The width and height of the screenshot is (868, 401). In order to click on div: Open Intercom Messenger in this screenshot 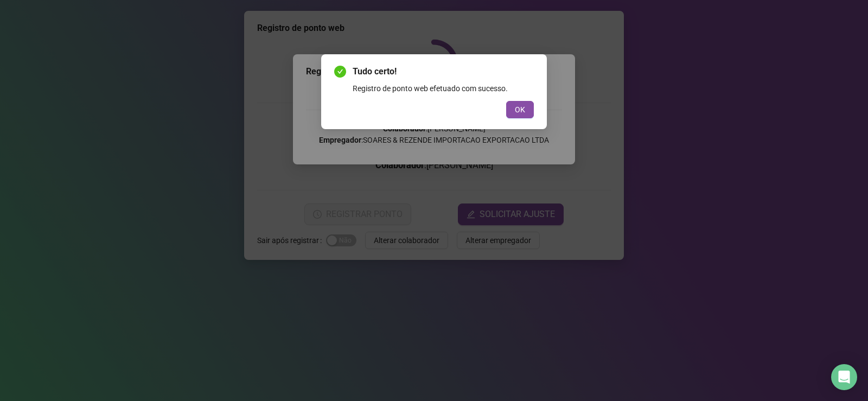, I will do `click(844, 377)`.